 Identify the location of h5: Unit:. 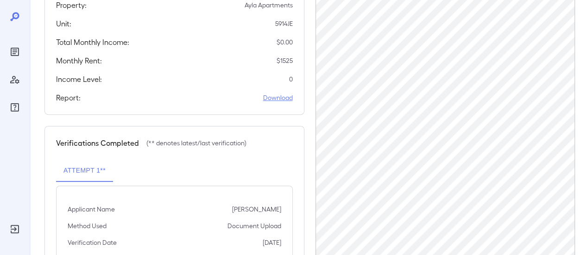
(63, 24).